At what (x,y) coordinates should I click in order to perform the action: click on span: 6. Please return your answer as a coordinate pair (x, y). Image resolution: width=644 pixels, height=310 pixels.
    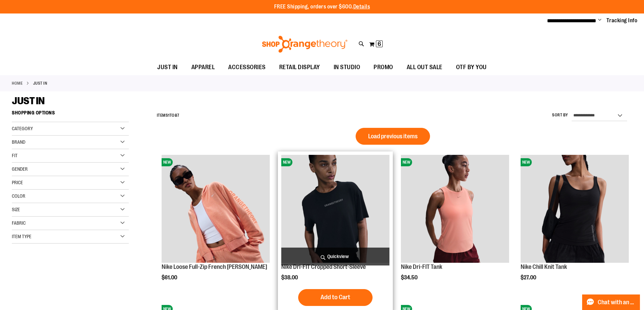
    Looking at the image, I should click on (379, 44).